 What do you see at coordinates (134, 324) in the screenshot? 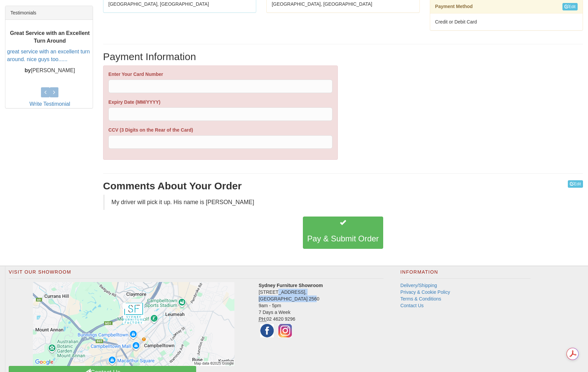
I see `img: Click to activate map` at bounding box center [134, 324].